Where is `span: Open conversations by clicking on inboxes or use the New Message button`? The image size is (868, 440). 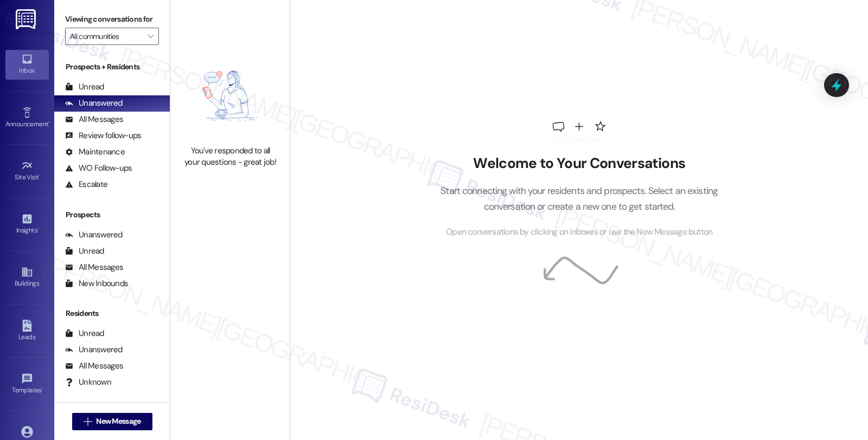 span: Open conversations by clicking on inboxes or use the New Message button is located at coordinates (579, 232).